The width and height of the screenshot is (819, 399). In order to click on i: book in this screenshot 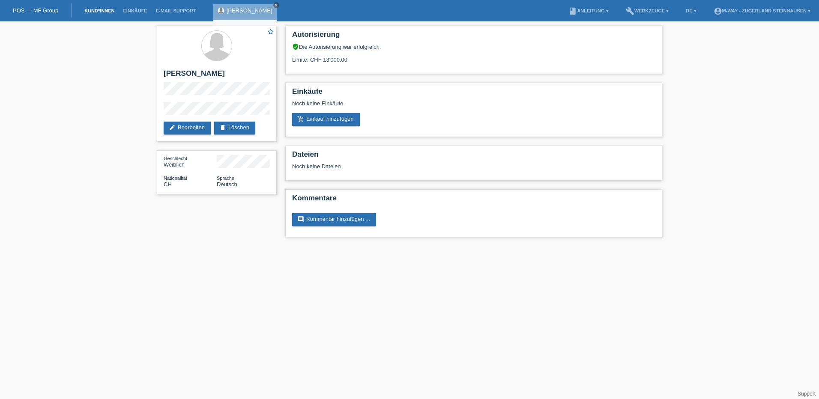, I will do `click(573, 11)`.